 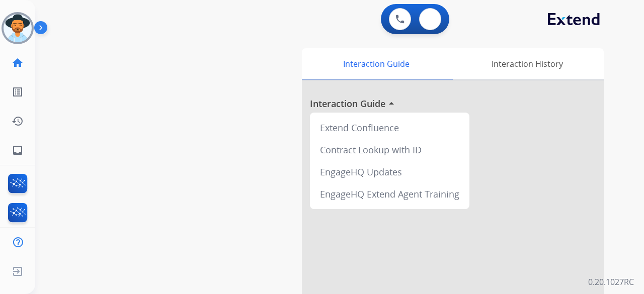 What do you see at coordinates (389, 194) in the screenshot?
I see `div: EngageHQ Extend Agent Training` at bounding box center [389, 194].